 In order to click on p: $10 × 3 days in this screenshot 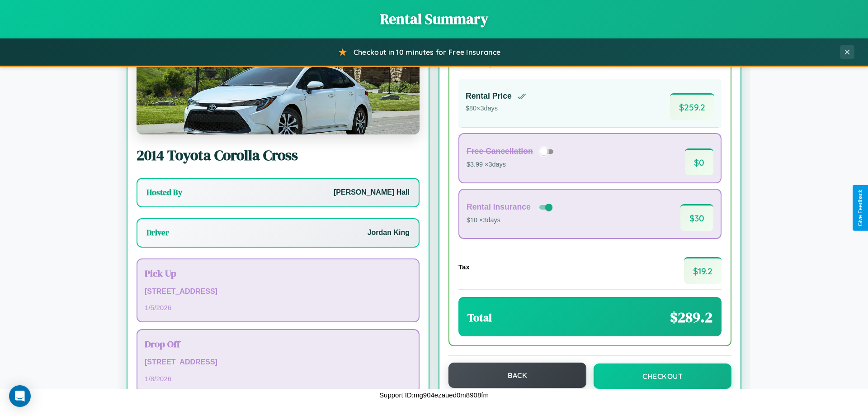, I will do `click(510, 220)`.